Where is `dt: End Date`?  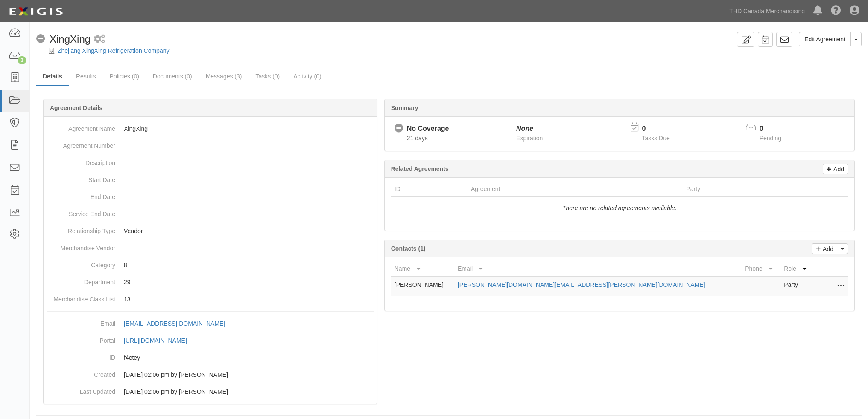
dt: End Date is located at coordinates (81, 195).